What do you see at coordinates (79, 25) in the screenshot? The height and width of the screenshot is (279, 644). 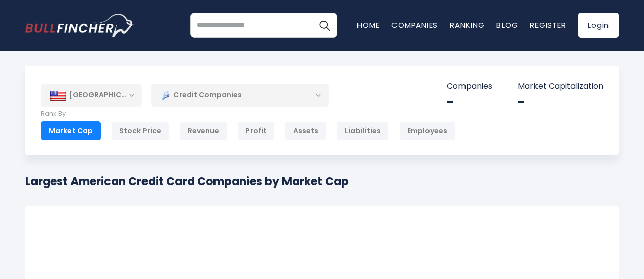 I see `a: Go to homepage` at bounding box center [79, 25].